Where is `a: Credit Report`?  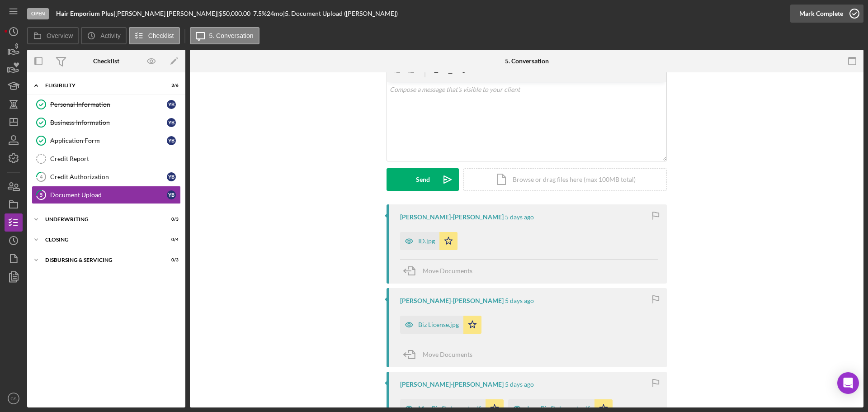 a: Credit Report is located at coordinates (106, 159).